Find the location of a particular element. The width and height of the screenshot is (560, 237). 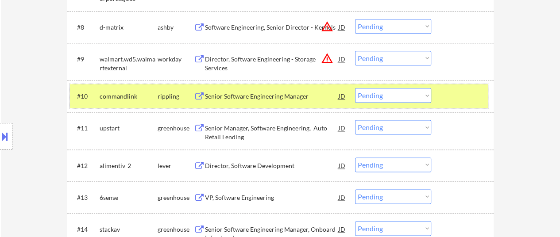

div: ashby is located at coordinates (176, 27).